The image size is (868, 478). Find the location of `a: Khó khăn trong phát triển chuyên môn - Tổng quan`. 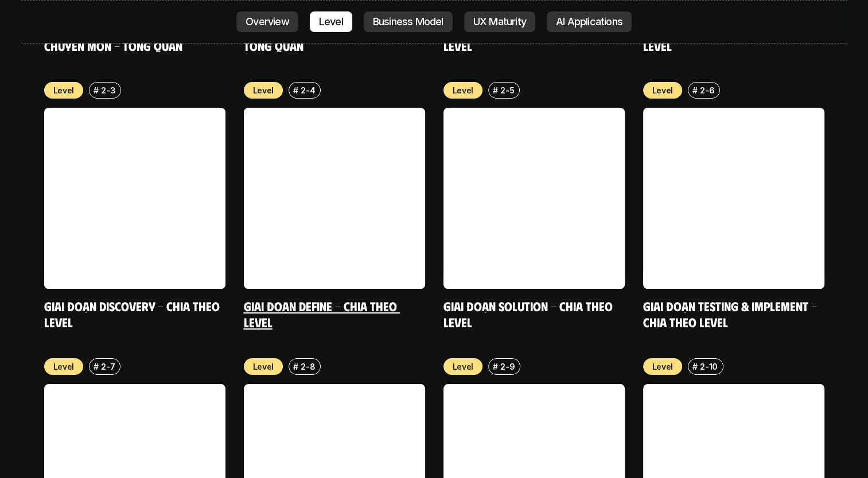

a: Khó khăn trong phát triển chuyên môn - Tổng quan is located at coordinates (121, 38).